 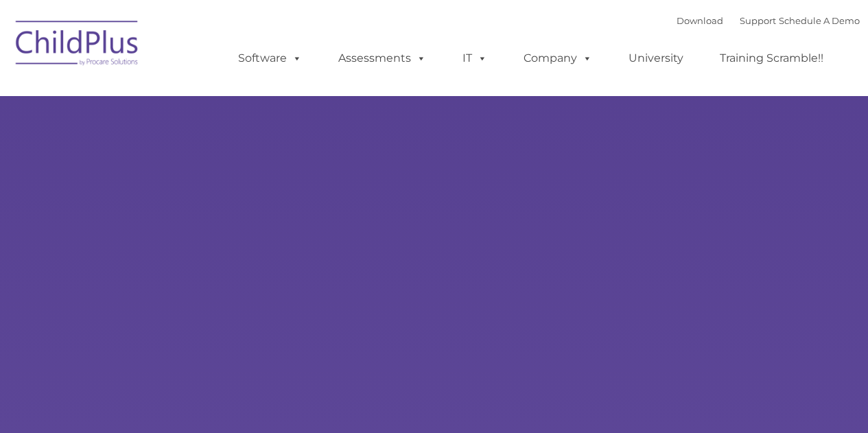 I want to click on a: Schedule A Demo, so click(x=819, y=21).